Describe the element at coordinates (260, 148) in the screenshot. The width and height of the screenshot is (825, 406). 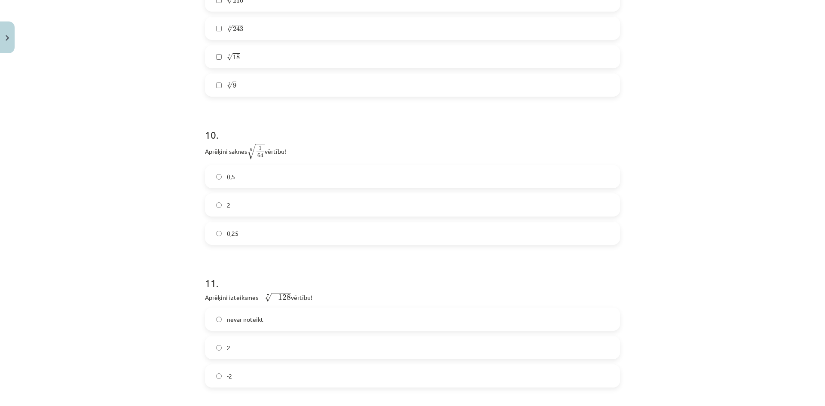
I see `span: 1` at that location.